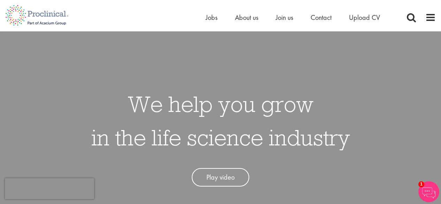 Image resolution: width=441 pixels, height=204 pixels. Describe the element at coordinates (211, 17) in the screenshot. I see `a: Jobs` at that location.